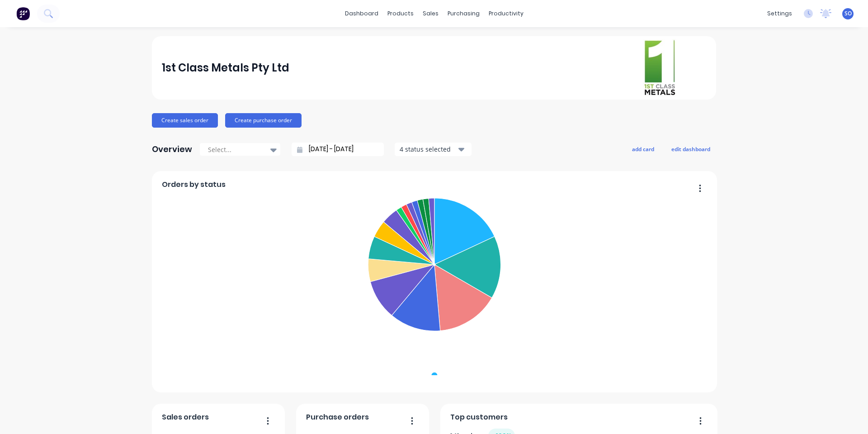  I want to click on span: Orders by status, so click(194, 184).